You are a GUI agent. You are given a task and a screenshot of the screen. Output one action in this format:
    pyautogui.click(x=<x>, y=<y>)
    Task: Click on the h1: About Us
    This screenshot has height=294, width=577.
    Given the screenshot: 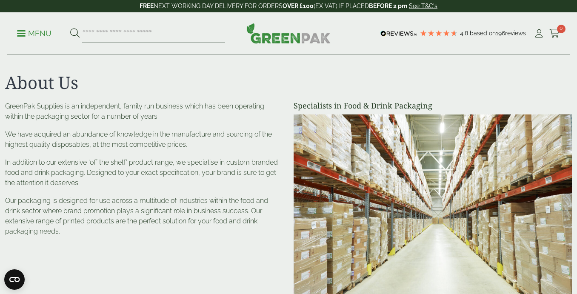 What is the action you would take?
    pyautogui.click(x=289, y=83)
    